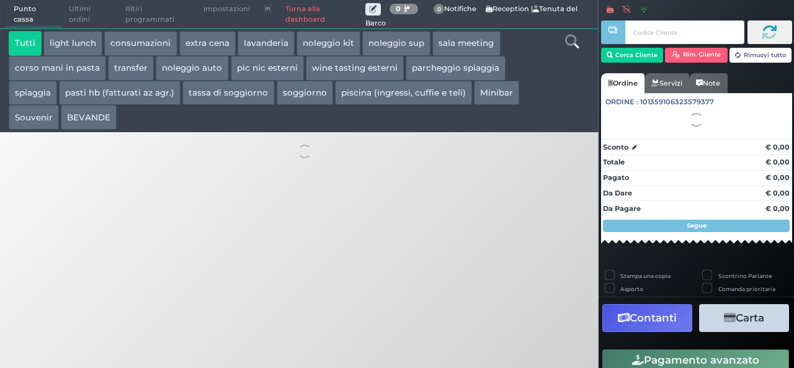 The height and width of the screenshot is (368, 794). I want to click on button: transfer, so click(131, 68).